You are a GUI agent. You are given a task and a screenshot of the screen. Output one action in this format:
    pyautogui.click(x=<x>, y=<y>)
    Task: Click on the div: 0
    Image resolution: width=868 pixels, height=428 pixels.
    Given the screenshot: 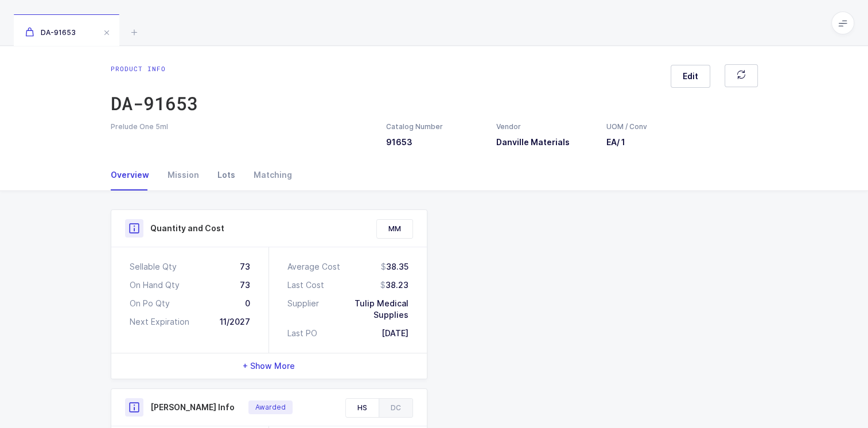 What is the action you would take?
    pyautogui.click(x=247, y=303)
    